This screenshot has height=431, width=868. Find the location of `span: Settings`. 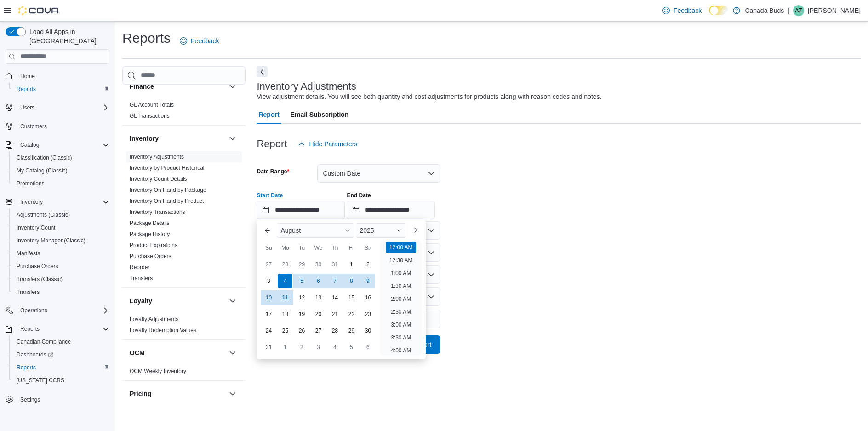

span: Settings is located at coordinates (63, 398).